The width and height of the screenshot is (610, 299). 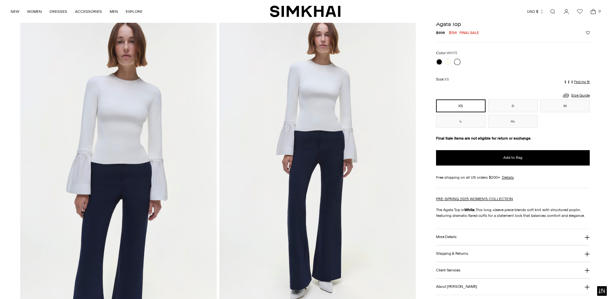 What do you see at coordinates (305, 11) in the screenshot?
I see `a: SIMKHAI` at bounding box center [305, 11].